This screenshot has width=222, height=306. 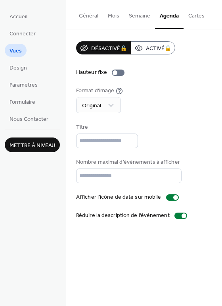 I want to click on div: Réduire la description de l’événement, so click(x=123, y=215).